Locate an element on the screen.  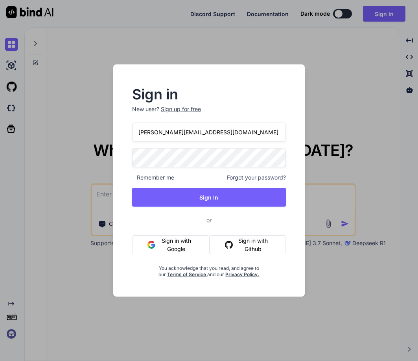
button: Sign in with Google is located at coordinates (171, 245).